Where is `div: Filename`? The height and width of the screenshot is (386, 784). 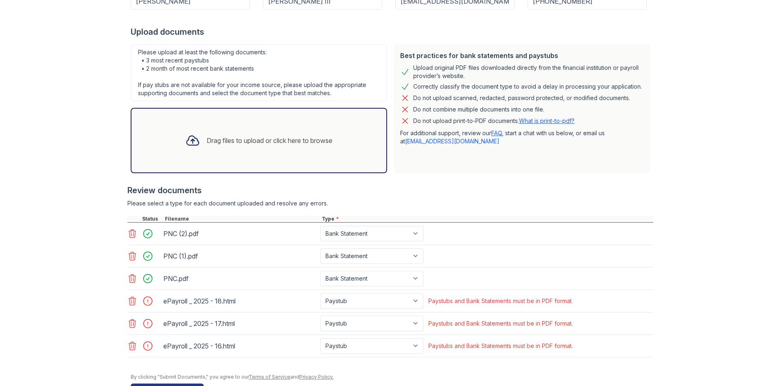 div: Filename is located at coordinates (242, 219).